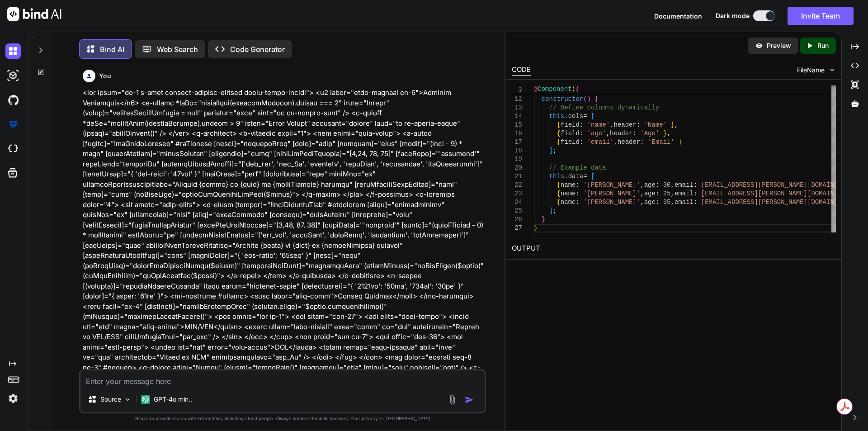 This screenshot has width=868, height=431. What do you see at coordinates (577, 168) in the screenshot?
I see `span: // Example data` at bounding box center [577, 168].